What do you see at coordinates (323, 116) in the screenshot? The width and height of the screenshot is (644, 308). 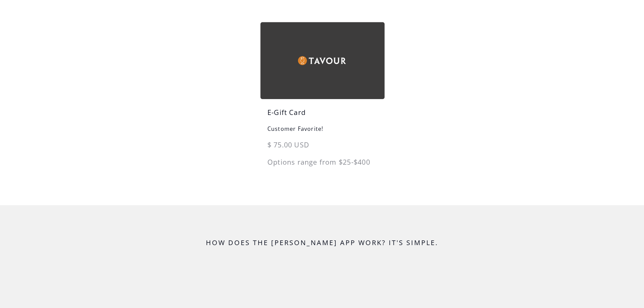 I see `h5: E-Gift Card` at bounding box center [323, 116].